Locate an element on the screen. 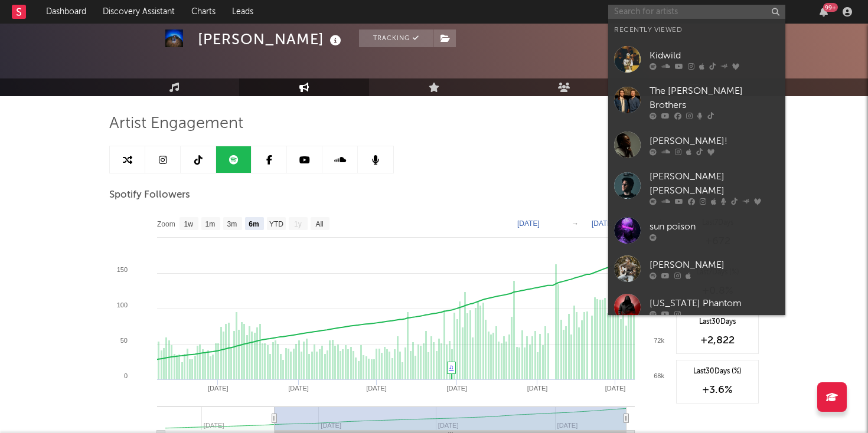  text: 72k is located at coordinates (659, 340).